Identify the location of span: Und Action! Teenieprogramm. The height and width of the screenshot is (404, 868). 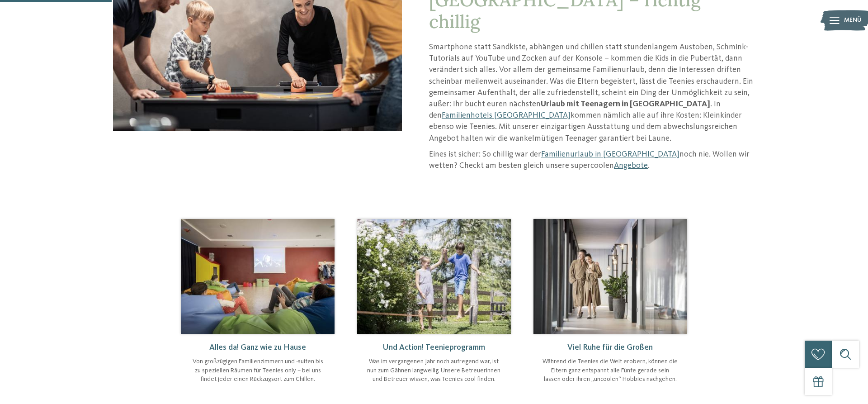
(434, 348).